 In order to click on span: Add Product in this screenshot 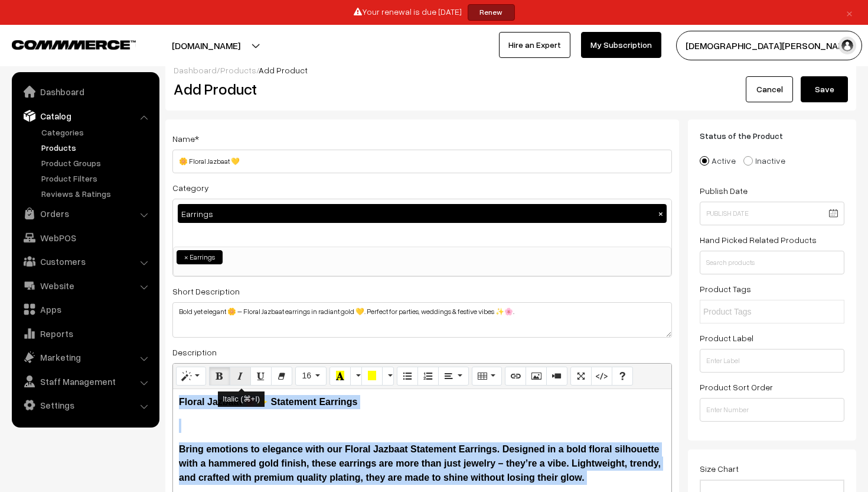, I will do `click(283, 70)`.